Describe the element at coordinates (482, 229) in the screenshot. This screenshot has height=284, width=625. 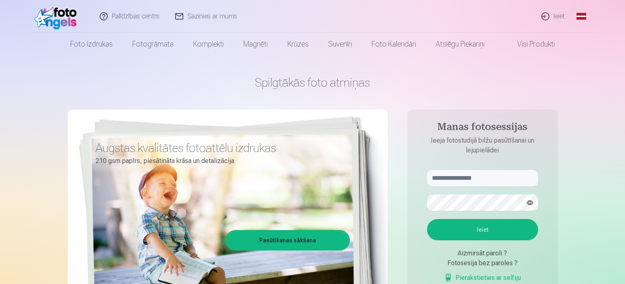
I see `button: Ieiet` at that location.